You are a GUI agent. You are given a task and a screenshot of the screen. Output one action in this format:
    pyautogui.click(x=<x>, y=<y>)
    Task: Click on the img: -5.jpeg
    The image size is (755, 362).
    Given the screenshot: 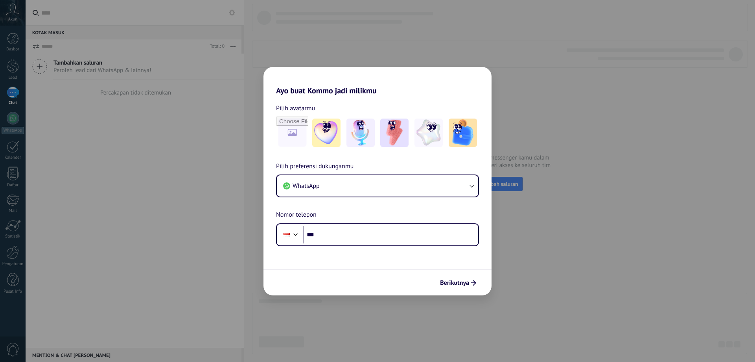 What is the action you would take?
    pyautogui.click(x=463, y=133)
    